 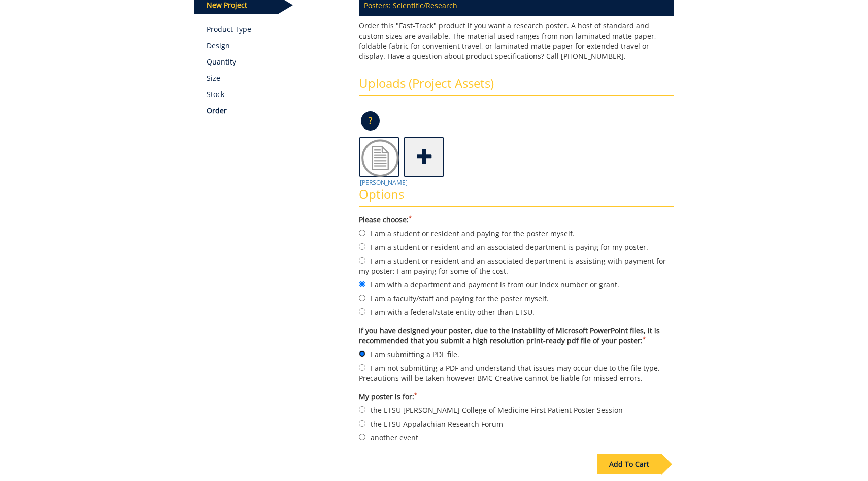 What do you see at coordinates (516, 220) in the screenshot?
I see `label: Please choose:` at bounding box center [516, 220].